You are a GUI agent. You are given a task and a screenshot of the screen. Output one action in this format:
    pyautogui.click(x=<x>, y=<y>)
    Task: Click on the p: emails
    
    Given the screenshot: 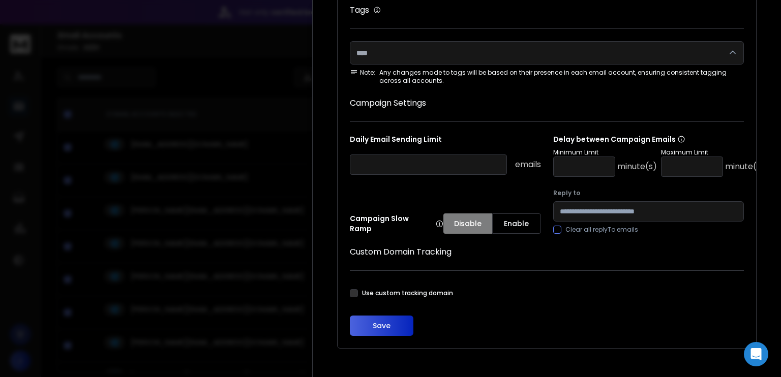 What is the action you would take?
    pyautogui.click(x=528, y=165)
    